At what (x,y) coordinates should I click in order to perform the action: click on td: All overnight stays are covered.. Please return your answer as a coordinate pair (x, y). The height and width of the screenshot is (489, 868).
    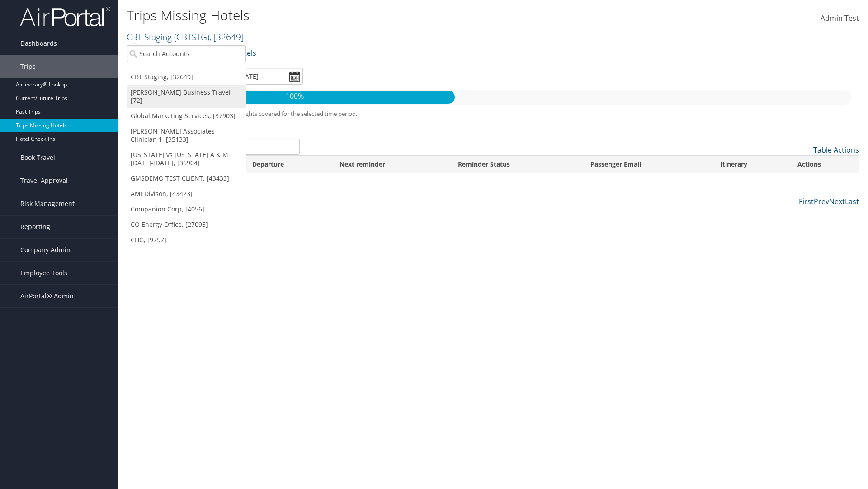
    Looking at the image, I should click on (493, 182).